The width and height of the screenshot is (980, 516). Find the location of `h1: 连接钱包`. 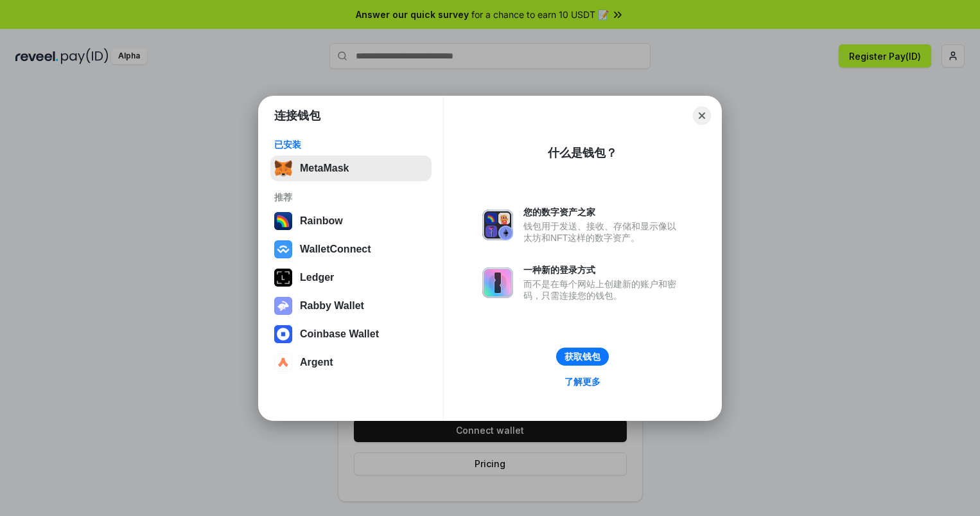

h1: 连接钱包 is located at coordinates (297, 116).